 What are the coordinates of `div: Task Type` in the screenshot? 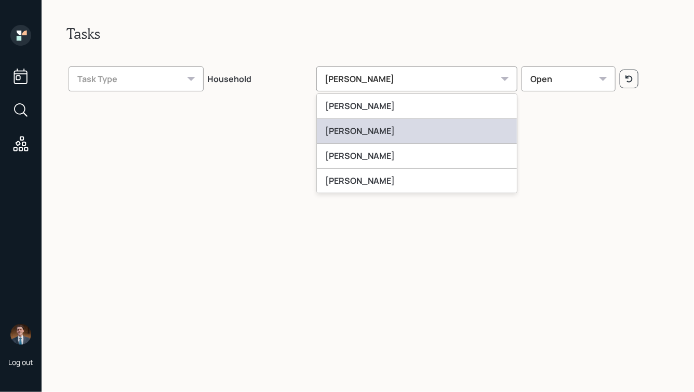 It's located at (136, 79).